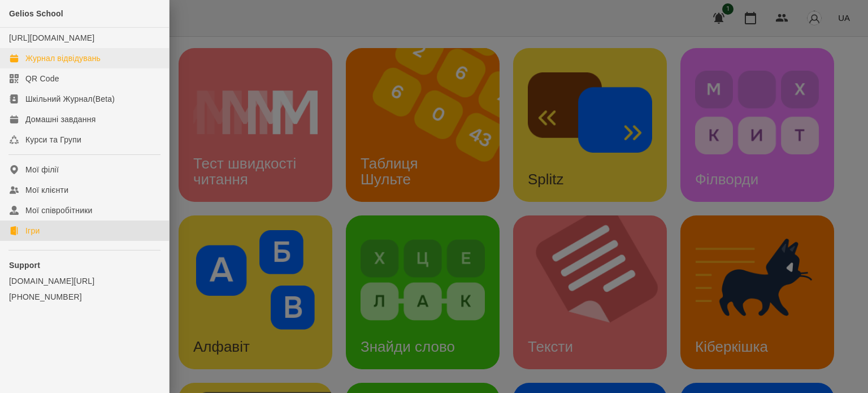 The width and height of the screenshot is (868, 393). Describe the element at coordinates (84, 265) in the screenshot. I see `p: Support` at that location.